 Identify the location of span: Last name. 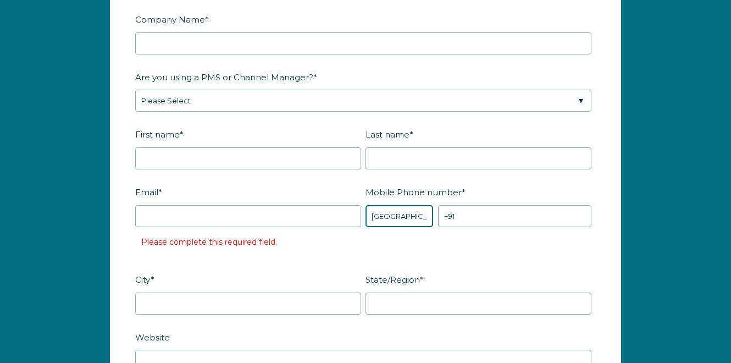
(388, 134).